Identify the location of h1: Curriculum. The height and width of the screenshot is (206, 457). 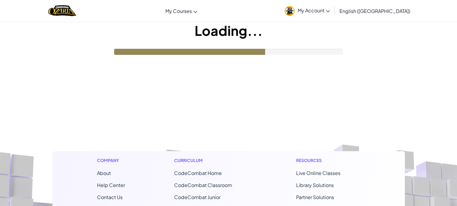
(211, 160).